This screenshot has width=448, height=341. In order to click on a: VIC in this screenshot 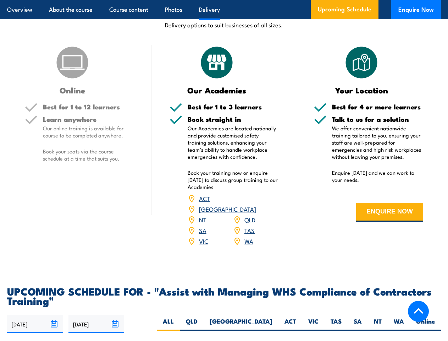, I will do `click(204, 241)`.